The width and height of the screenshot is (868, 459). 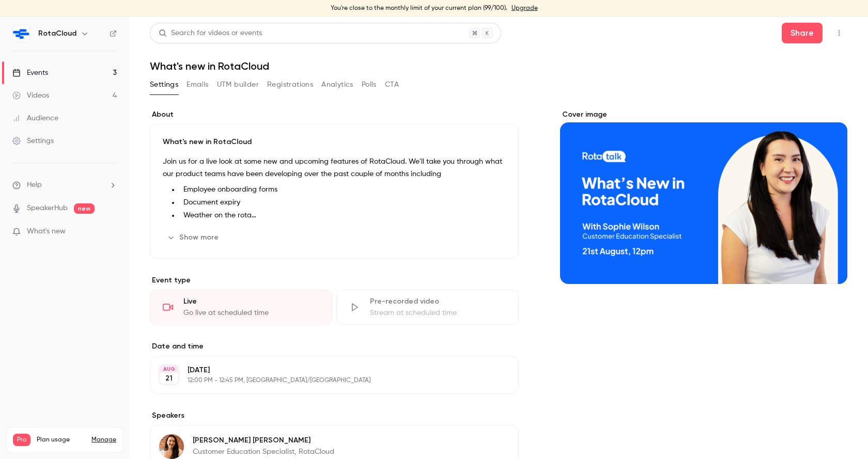 I want to click on button: Settings, so click(x=164, y=85).